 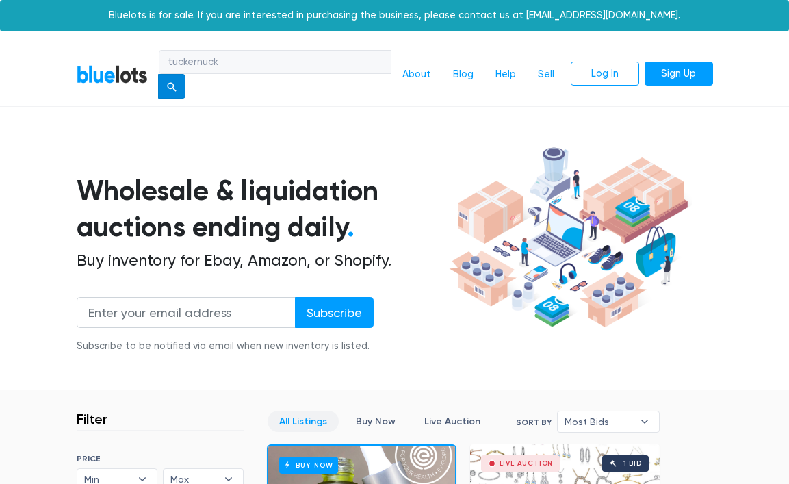 I want to click on a: Log In, so click(x=605, y=74).